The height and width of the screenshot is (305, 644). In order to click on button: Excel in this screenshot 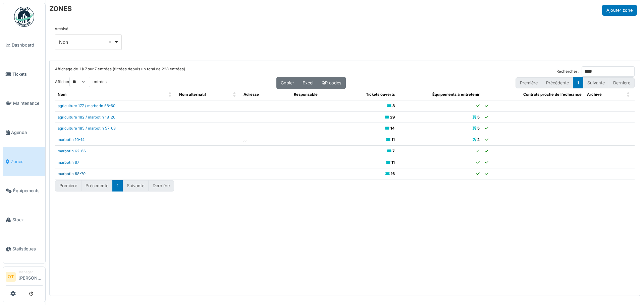, I will do `click(308, 83)`.